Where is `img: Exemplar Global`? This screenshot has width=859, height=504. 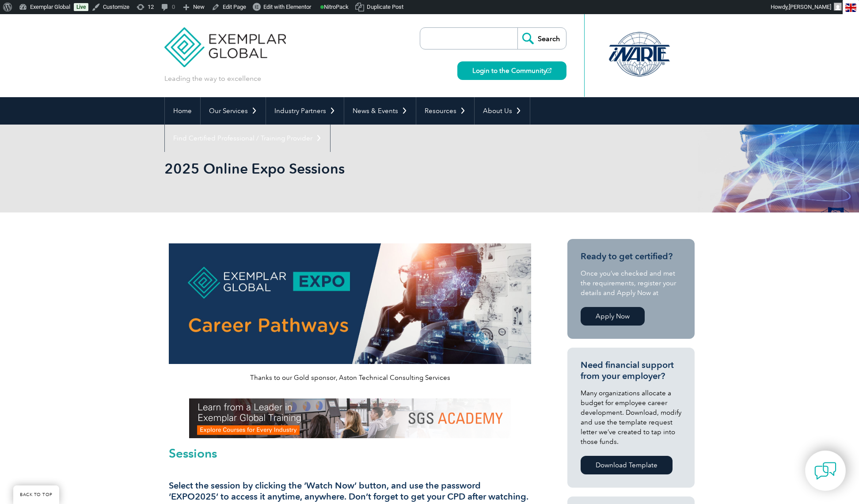
img: Exemplar Global is located at coordinates (225, 40).